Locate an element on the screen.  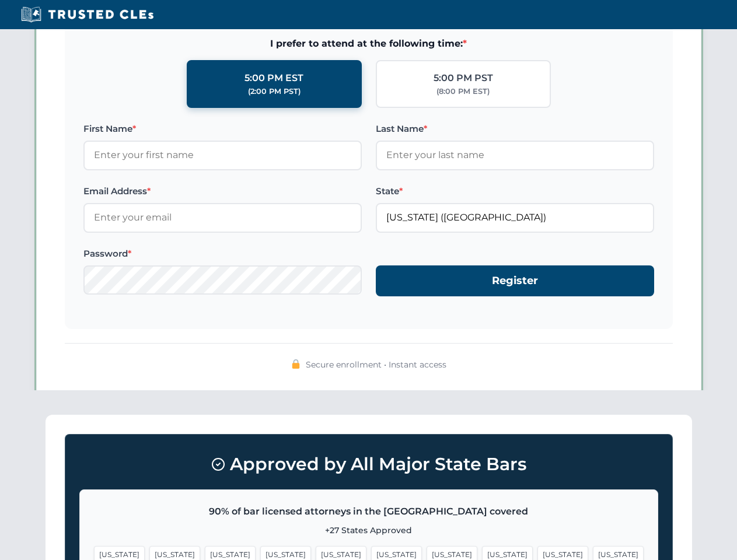
input: Enter your email is located at coordinates (222, 218).